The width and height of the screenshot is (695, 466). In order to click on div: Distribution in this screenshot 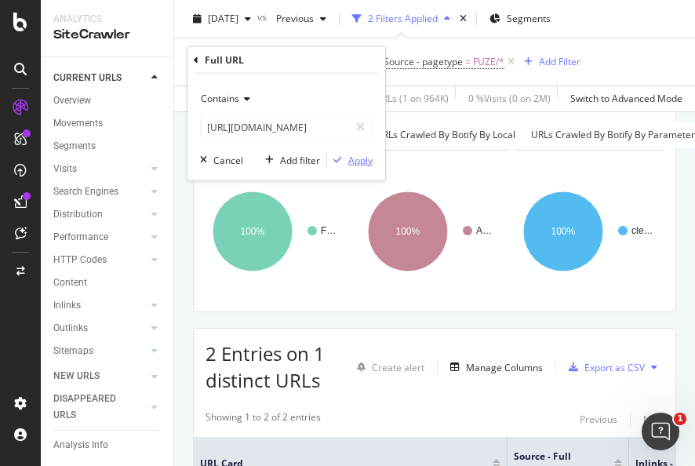, I will do `click(78, 214)`.